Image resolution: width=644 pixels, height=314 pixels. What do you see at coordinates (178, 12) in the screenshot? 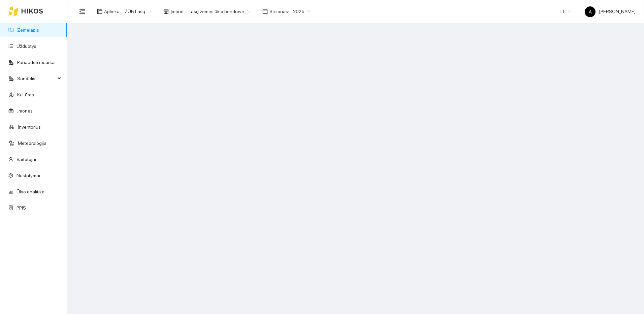
I see `span: Įmonė :` at bounding box center [178, 12].